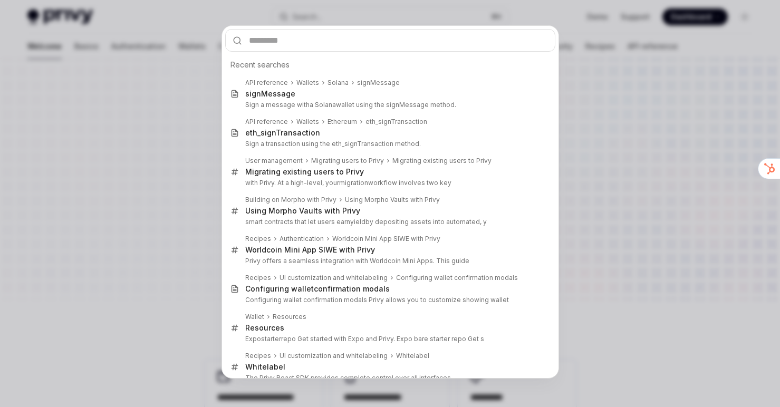 The width and height of the screenshot is (780, 407). What do you see at coordinates (389, 261) in the screenshot?
I see `p: Privy offers a seamless integration with Worldcoin Mini Apps. This guide` at bounding box center [389, 261].